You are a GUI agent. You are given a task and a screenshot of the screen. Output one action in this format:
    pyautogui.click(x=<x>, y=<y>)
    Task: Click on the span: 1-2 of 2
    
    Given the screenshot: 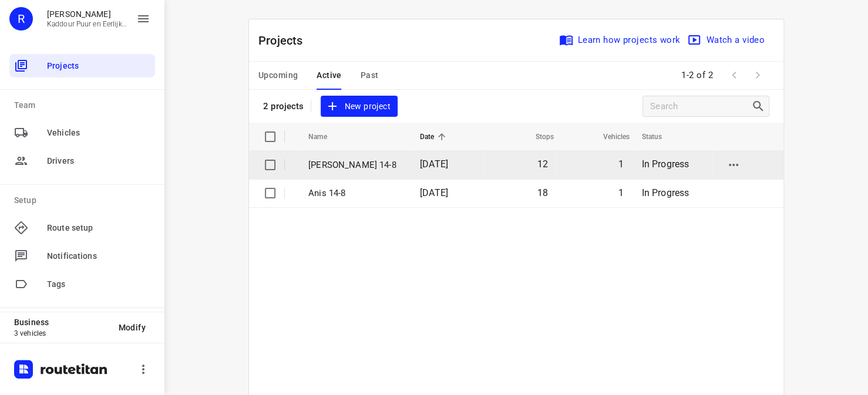 What is the action you would take?
    pyautogui.click(x=697, y=75)
    